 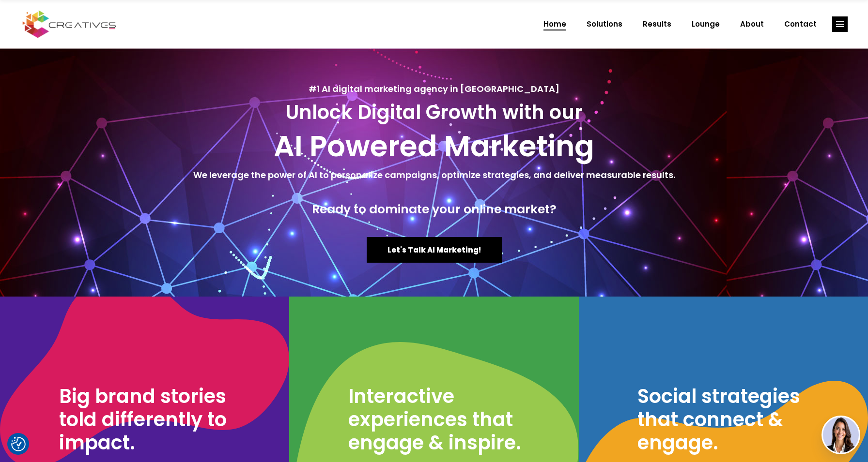 I want to click on a: Solutions, so click(x=604, y=24).